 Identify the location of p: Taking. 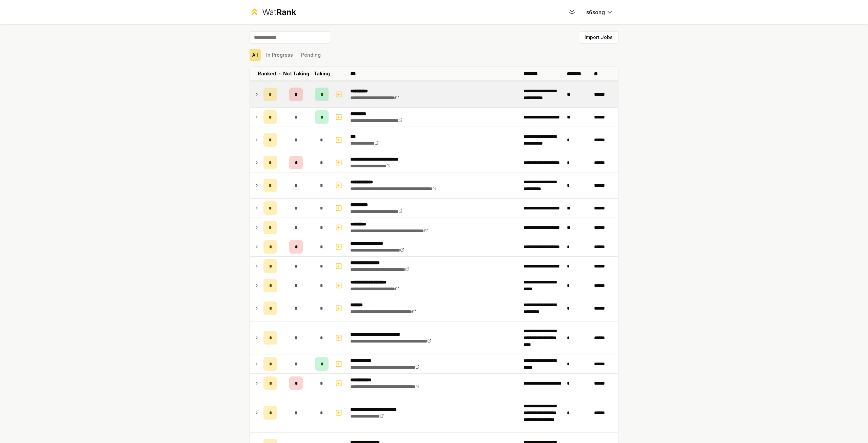
(322, 74).